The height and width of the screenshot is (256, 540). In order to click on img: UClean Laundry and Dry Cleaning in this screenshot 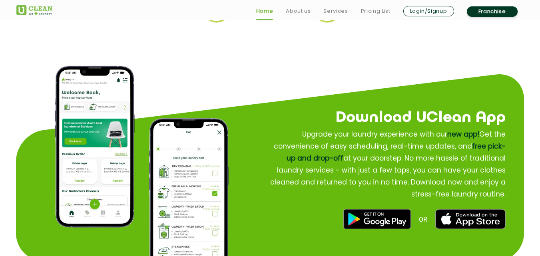, I will do `click(34, 10)`.